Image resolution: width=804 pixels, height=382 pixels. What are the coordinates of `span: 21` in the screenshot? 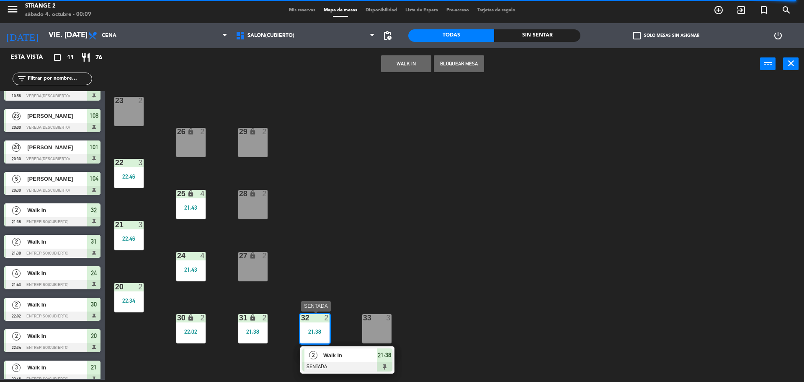 It's located at (94, 367).